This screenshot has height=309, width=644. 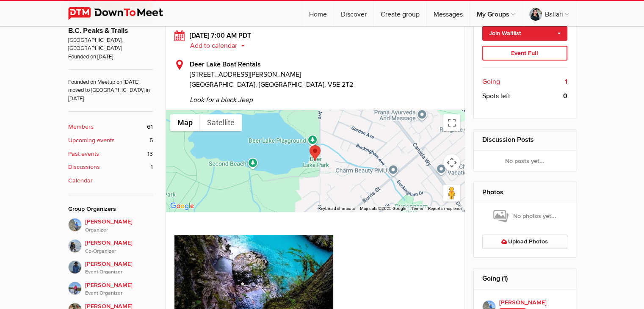 What do you see at coordinates (496, 96) in the screenshot?
I see `span: Spots left` at bounding box center [496, 96].